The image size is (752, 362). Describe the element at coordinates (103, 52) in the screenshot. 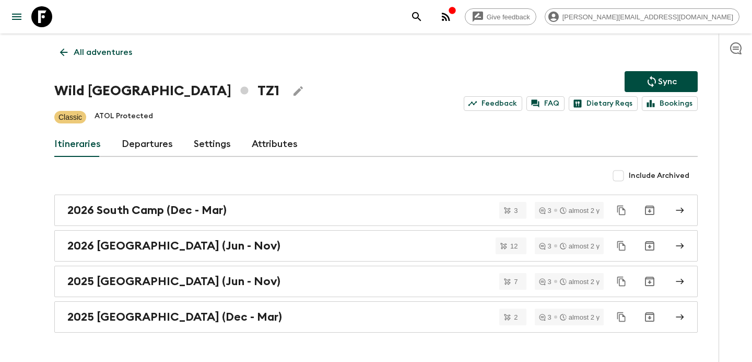

I see `p: All adventures` at that location.